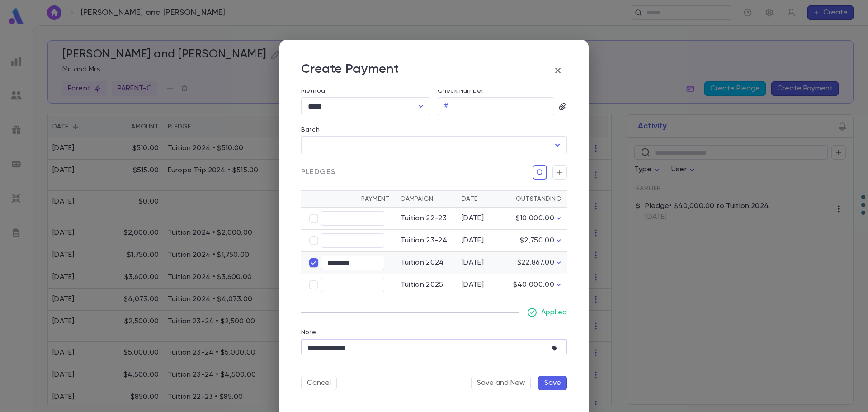 This screenshot has height=412, width=868. Describe the element at coordinates (309, 332) in the screenshot. I see `label: Note` at that location.